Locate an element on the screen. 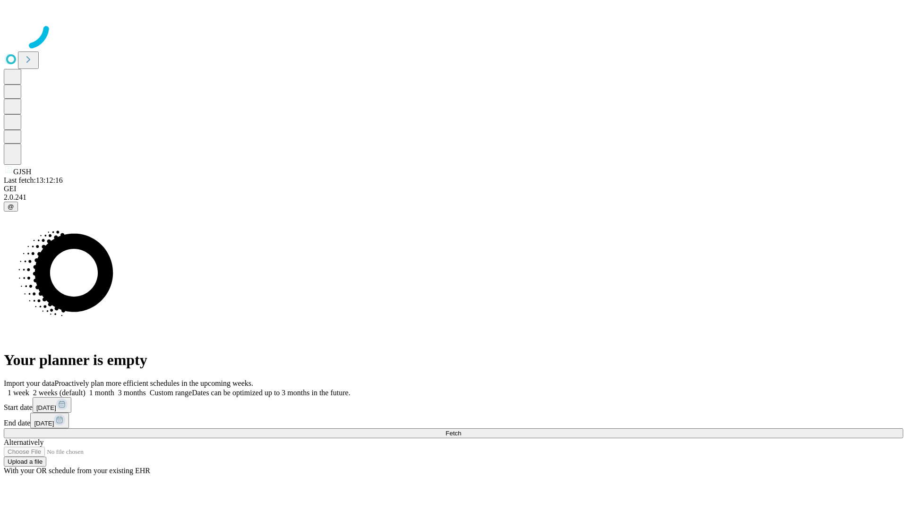 Image resolution: width=907 pixels, height=510 pixels. button: Upload a file is located at coordinates (25, 462).